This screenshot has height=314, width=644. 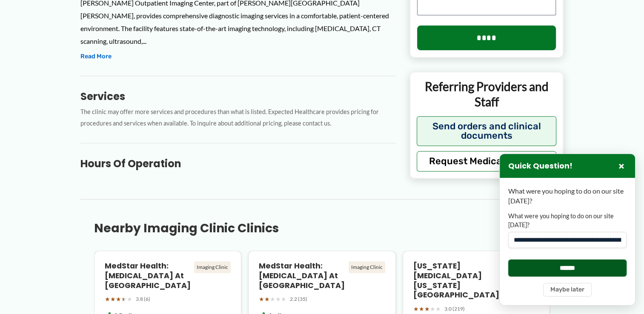 I want to click on span: 3.8 (6), so click(x=143, y=299).